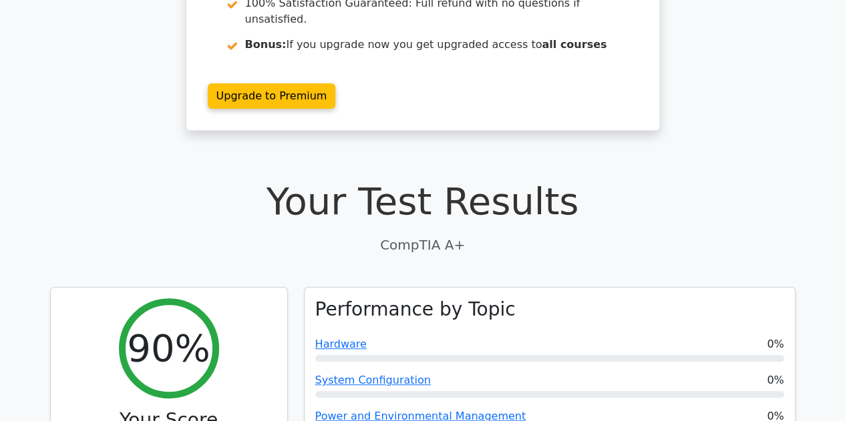 This screenshot has height=421, width=845. I want to click on h1: Your Test Results, so click(423, 201).